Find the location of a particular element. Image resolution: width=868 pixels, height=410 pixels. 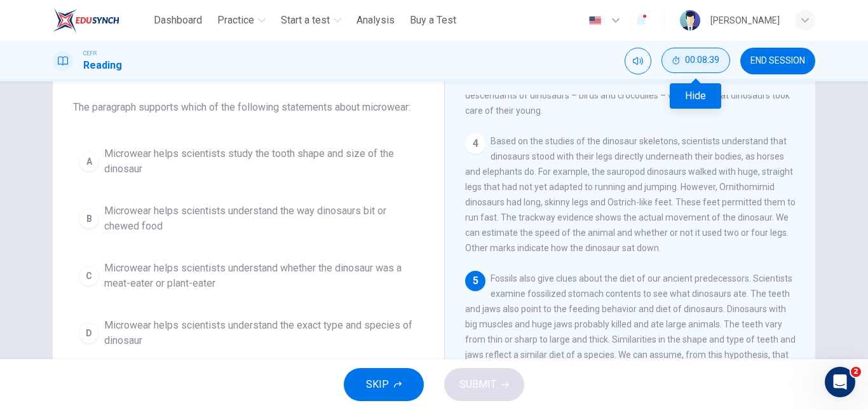

button: SKIP is located at coordinates (384, 384).